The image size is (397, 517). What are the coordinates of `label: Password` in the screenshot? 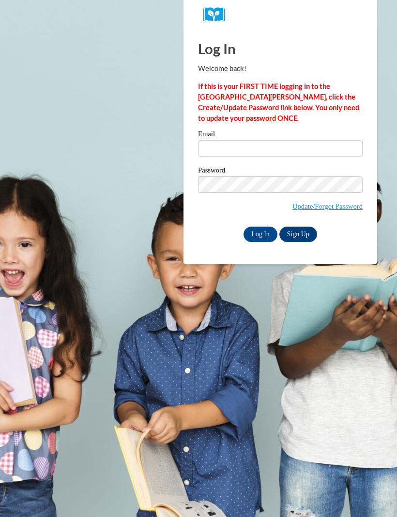 It's located at (280, 172).